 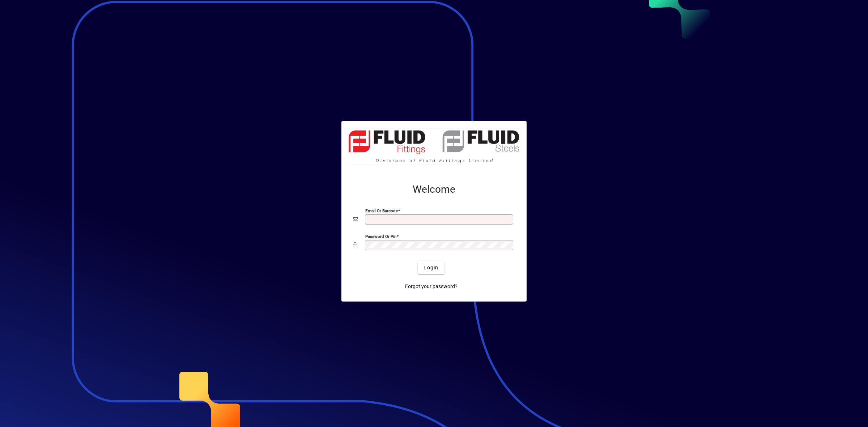 What do you see at coordinates (431, 268) in the screenshot?
I see `span: Login` at bounding box center [431, 268].